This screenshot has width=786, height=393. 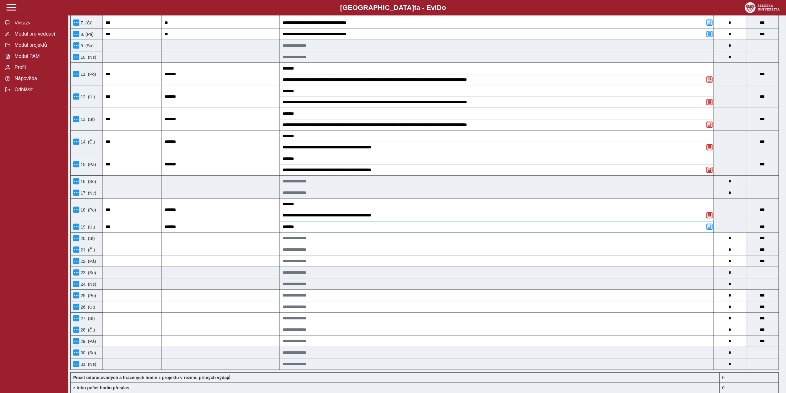 I want to click on span: Výkazy, so click(x=38, y=23).